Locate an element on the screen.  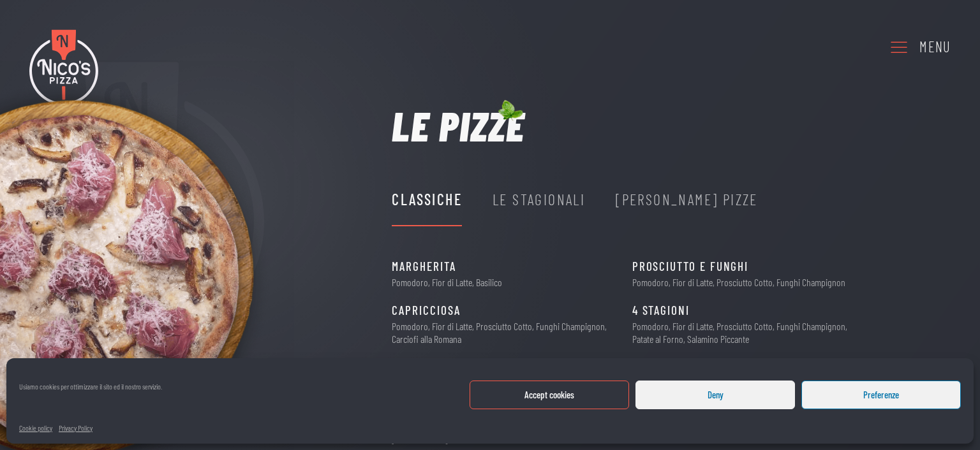
a: Menu is located at coordinates (920, 47).